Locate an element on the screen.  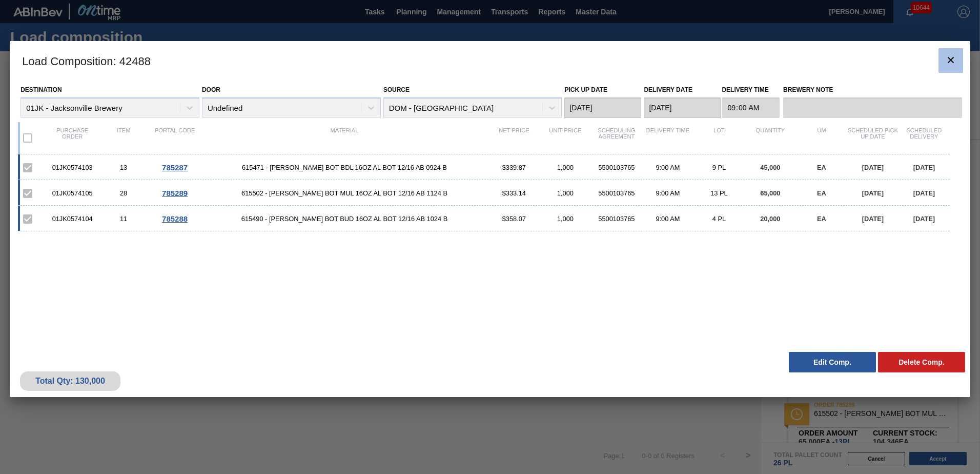
label: Delivery Date is located at coordinates (668, 90).